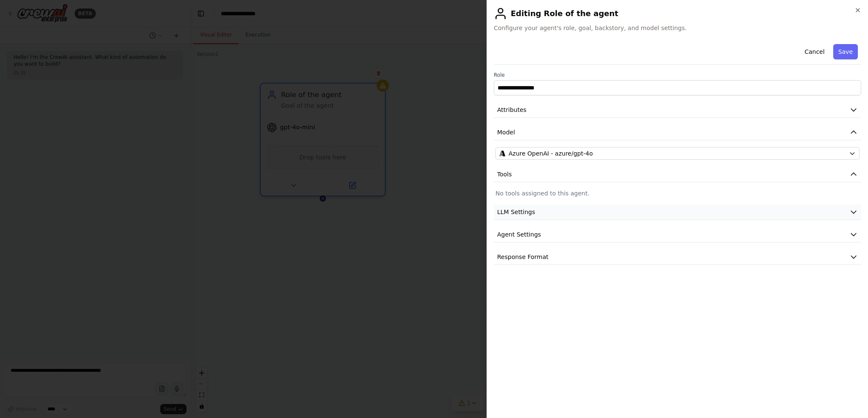 This screenshot has width=868, height=418. Describe the element at coordinates (677, 110) in the screenshot. I see `button: Attributes` at that location.